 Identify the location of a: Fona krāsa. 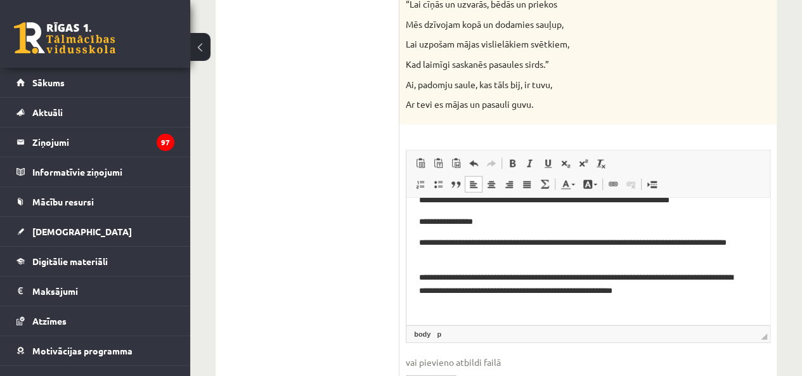
(589, 184).